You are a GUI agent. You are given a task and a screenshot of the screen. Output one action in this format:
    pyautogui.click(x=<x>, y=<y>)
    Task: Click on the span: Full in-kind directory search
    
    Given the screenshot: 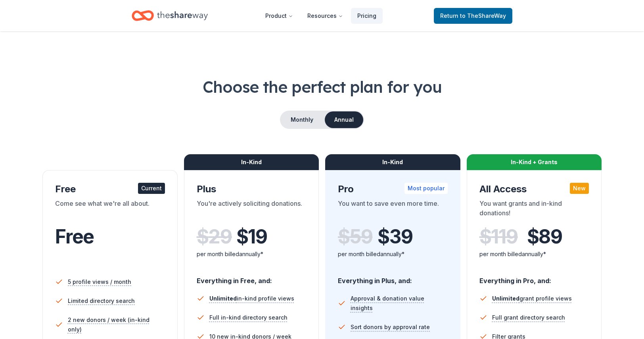 What is the action you would take?
    pyautogui.click(x=248, y=318)
    